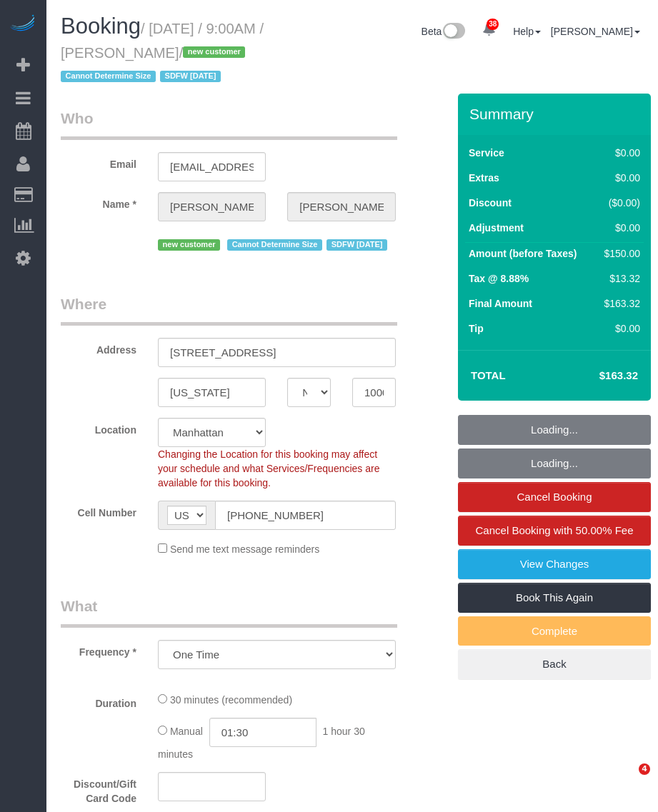 The height and width of the screenshot is (812, 658). What do you see at coordinates (556, 114) in the screenshot?
I see `h3: Summary` at bounding box center [556, 114].